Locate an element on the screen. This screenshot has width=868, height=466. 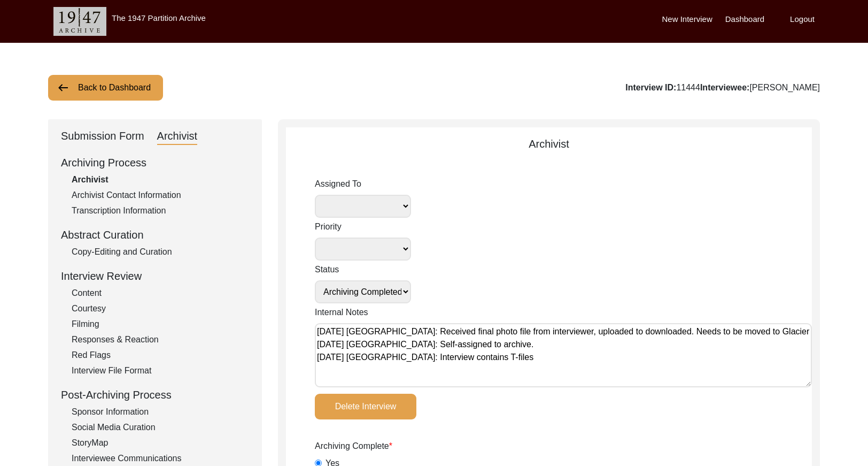
img: header-logo.png is located at coordinates (80, 21).